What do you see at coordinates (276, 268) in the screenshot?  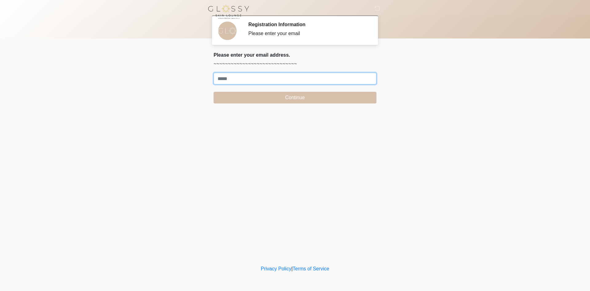 I see `a: Privacy Policy` at bounding box center [276, 268].